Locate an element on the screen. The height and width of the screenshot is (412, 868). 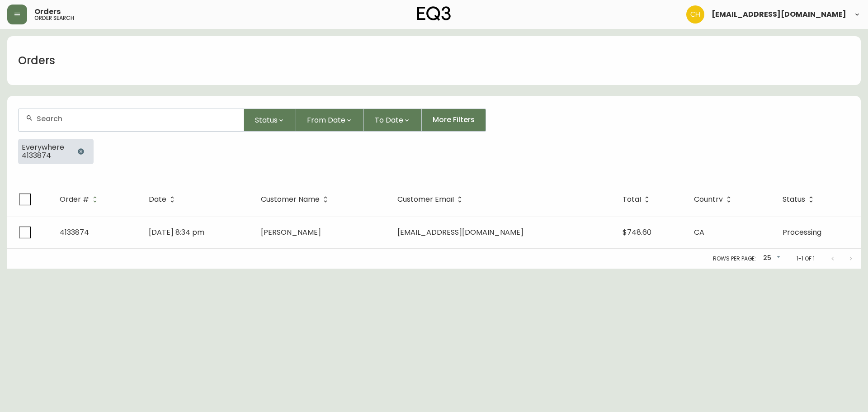
span: Orders is located at coordinates (48, 12).